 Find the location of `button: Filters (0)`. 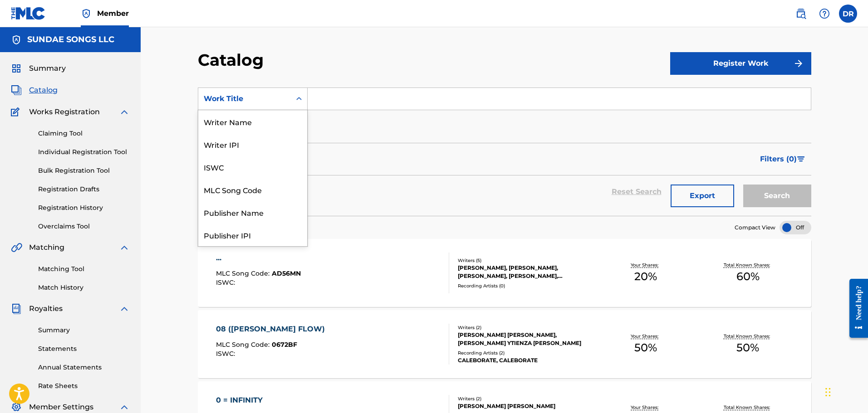

button: Filters (0) is located at coordinates (783, 159).